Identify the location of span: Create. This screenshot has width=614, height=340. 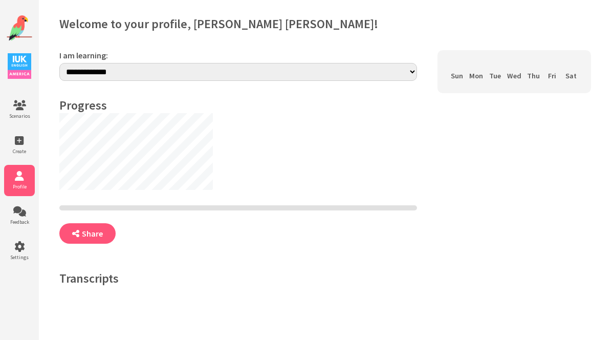
(19, 151).